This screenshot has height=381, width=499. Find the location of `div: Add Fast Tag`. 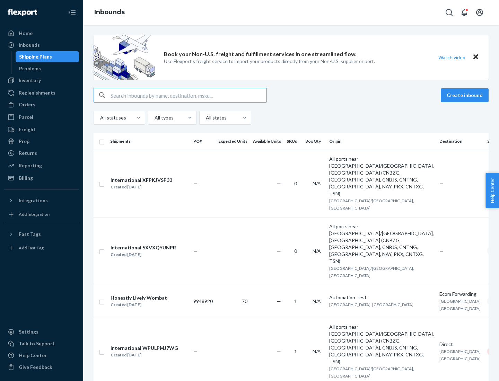

div: Add Fast Tag is located at coordinates (31, 248).